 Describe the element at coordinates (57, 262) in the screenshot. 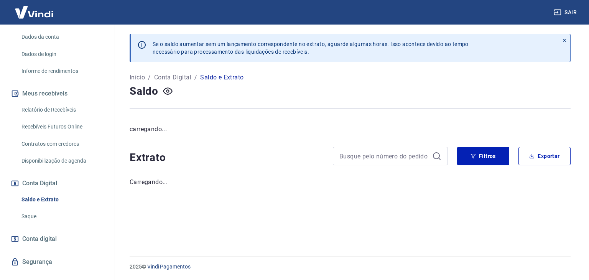

I see `a: Segurança` at that location.